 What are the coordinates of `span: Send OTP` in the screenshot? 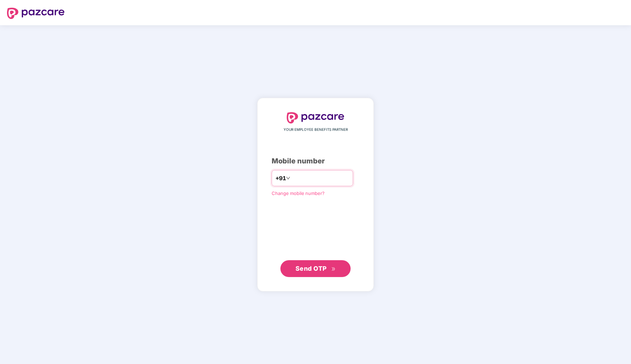 It's located at (311, 268).